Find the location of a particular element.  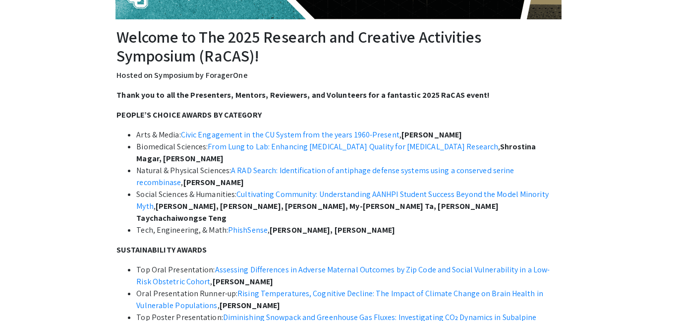

p: Hosted on Symposium by ForagerOne is located at coordinates (338, 75).